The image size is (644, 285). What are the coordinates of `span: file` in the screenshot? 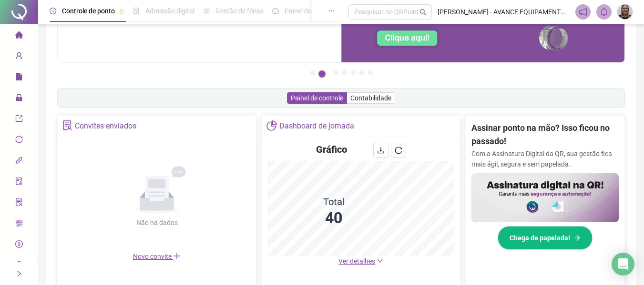 It's located at (19, 78).